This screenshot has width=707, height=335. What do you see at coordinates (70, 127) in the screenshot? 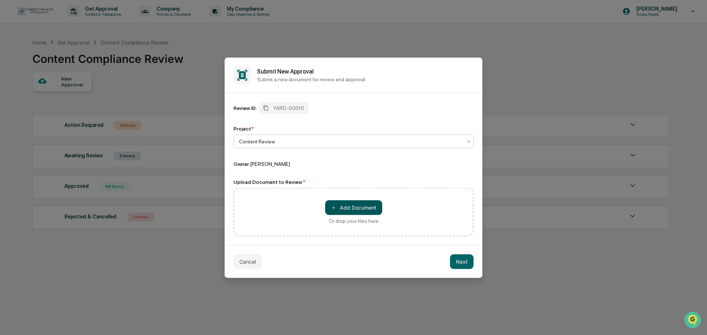
I see `a: Powered byPylon` at bounding box center [70, 127].